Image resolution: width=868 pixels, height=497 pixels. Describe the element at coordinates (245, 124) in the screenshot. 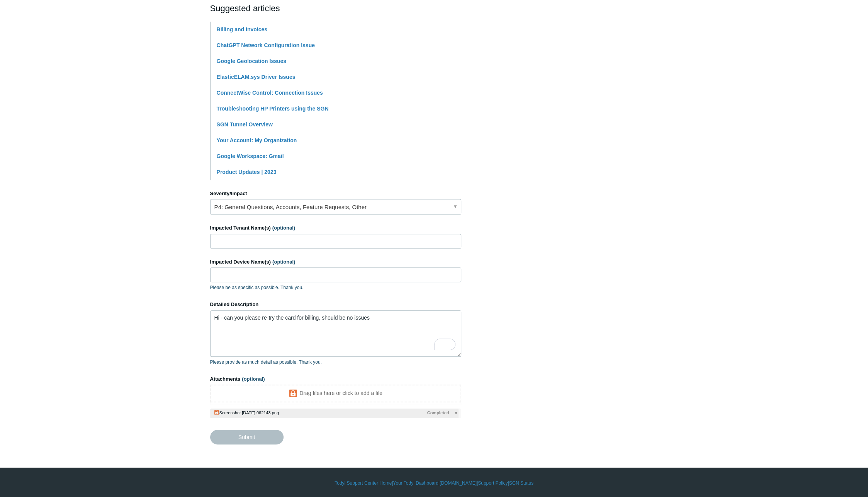

I see `a: SGN Tunnel Overview` at that location.